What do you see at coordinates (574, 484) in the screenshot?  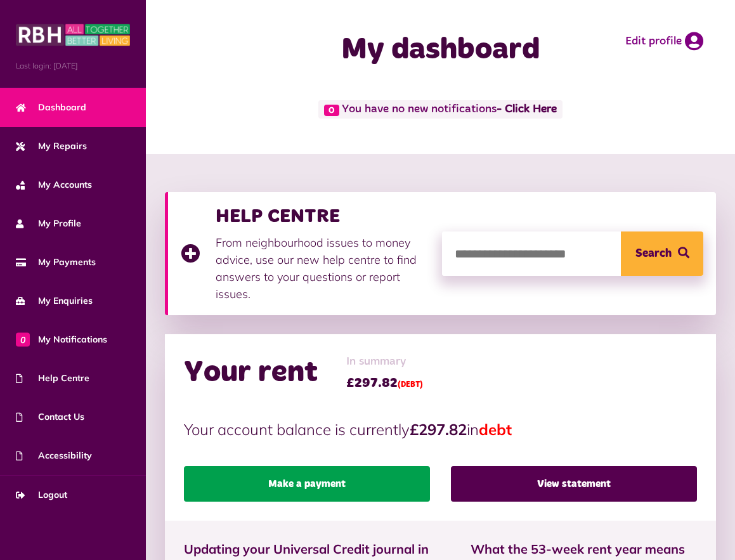 I see `a: View statement` at bounding box center [574, 484].